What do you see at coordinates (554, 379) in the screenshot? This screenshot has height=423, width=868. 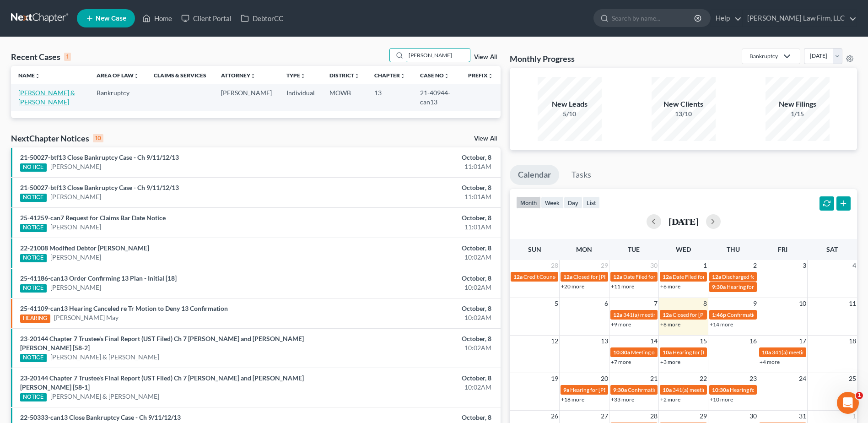 I see `span: 19` at bounding box center [554, 379].